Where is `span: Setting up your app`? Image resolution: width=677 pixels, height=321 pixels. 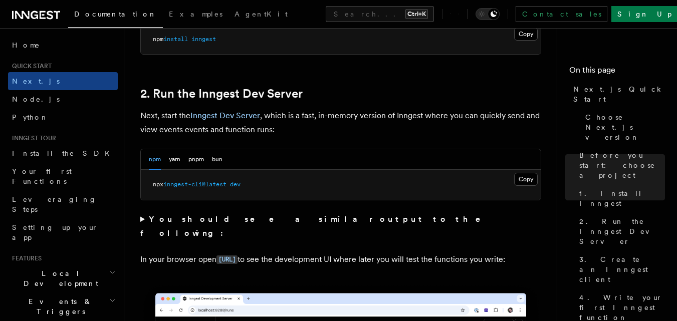
span: Setting up your app is located at coordinates (55, 233).